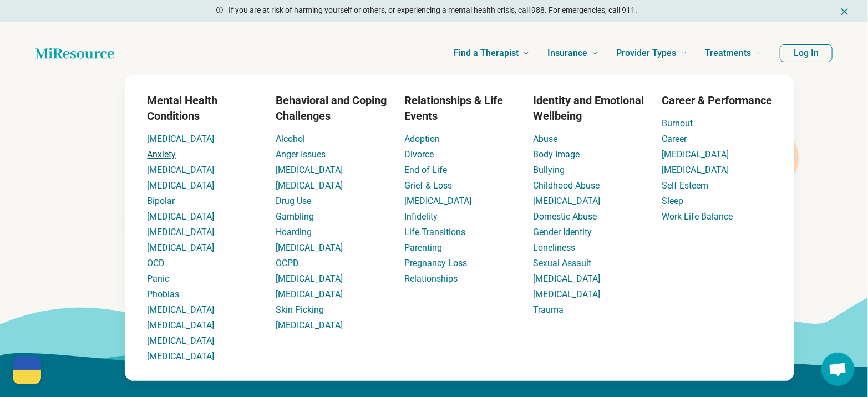 The image size is (868, 397). What do you see at coordinates (557, 154) in the screenshot?
I see `a: Body Image` at bounding box center [557, 154].